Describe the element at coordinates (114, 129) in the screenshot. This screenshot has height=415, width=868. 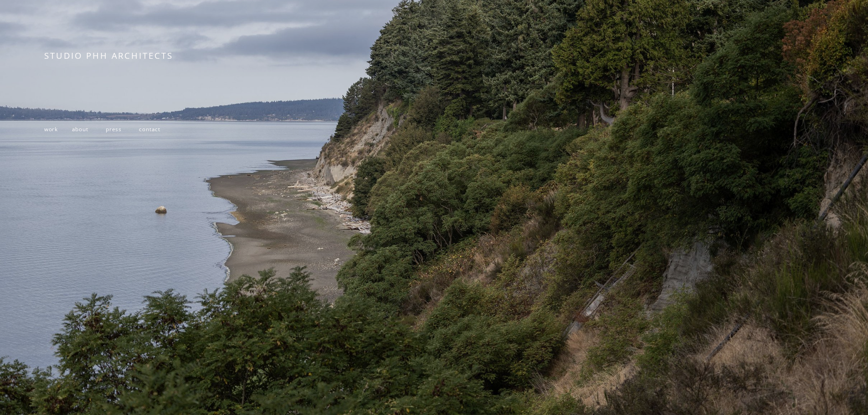
I see `span: press` at that location.